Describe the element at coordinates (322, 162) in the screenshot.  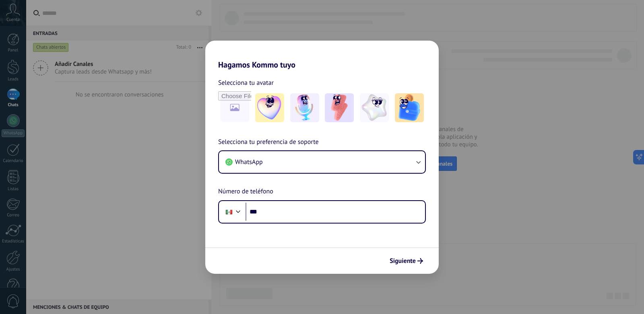
I see `button: WhatsApp` at that location.